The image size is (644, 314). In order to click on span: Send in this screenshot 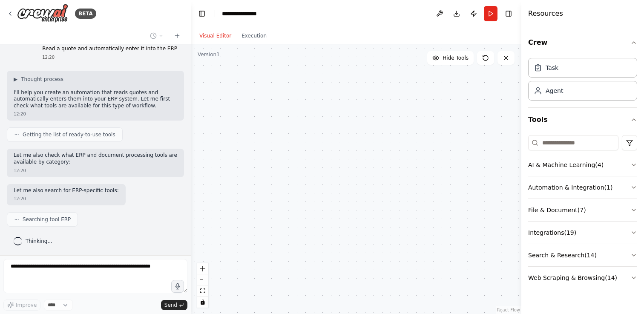, I will do `click(170, 306)`.